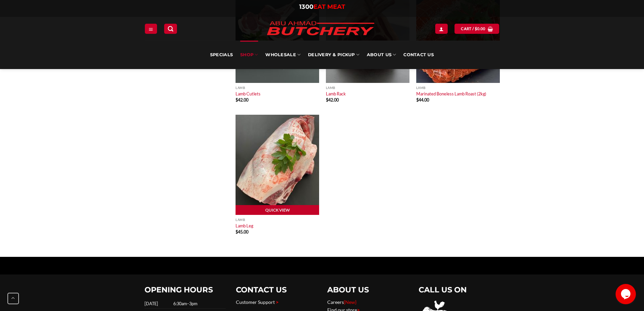 This screenshot has height=311, width=644. What do you see at coordinates (321, 29) in the screenshot?
I see `img: Abu Ahmad Butchery` at bounding box center [321, 29].